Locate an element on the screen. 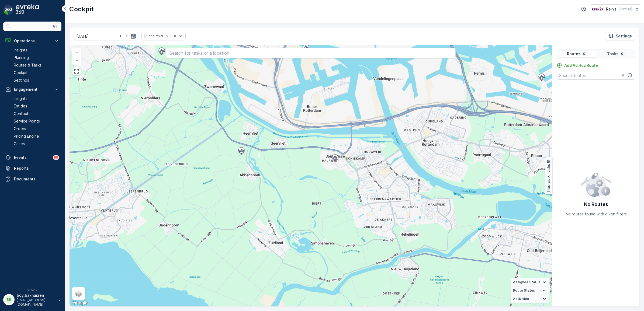 This screenshot has width=644, height=311. a: Cockpit is located at coordinates (36, 73).